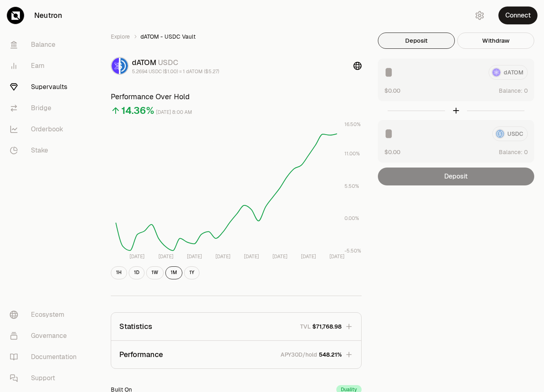 The image size is (544, 392). I want to click on tspan: 16.50%, so click(353, 124).